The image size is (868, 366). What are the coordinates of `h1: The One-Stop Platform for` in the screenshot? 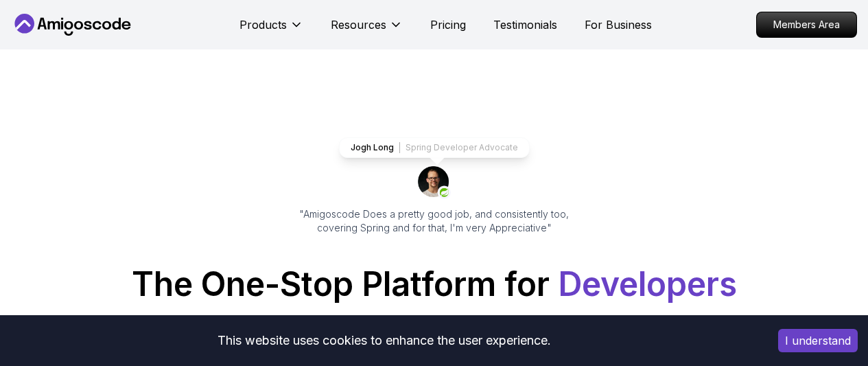 It's located at (434, 284).